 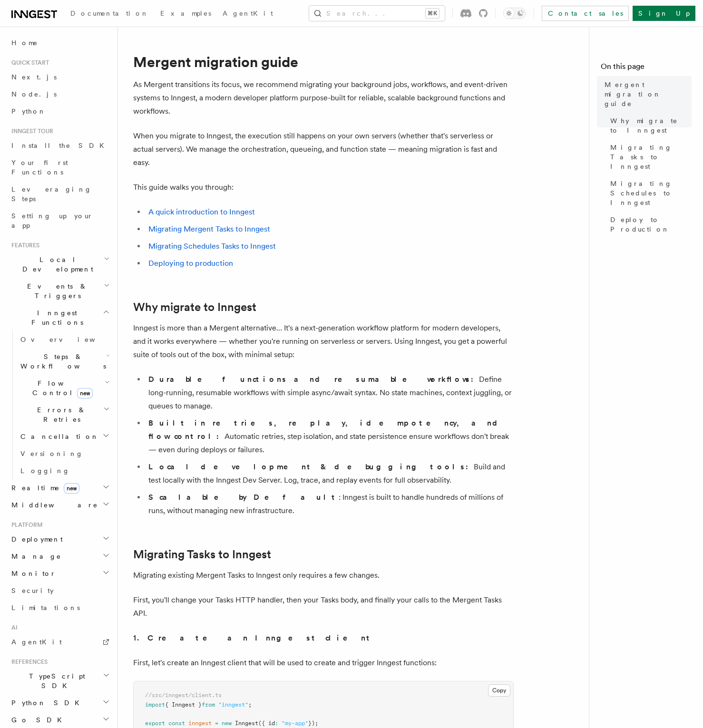 What do you see at coordinates (38, 720) in the screenshot?
I see `span: Go SDK` at bounding box center [38, 720].